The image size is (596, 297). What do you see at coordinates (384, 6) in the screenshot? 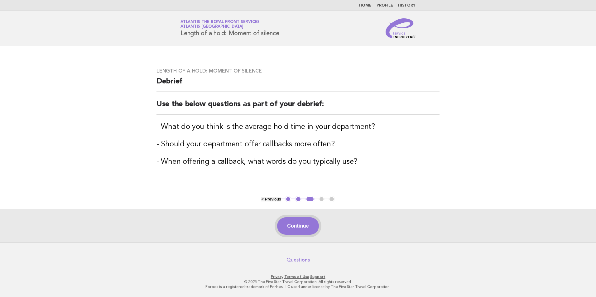
I see `a: Profile` at bounding box center [384, 6].